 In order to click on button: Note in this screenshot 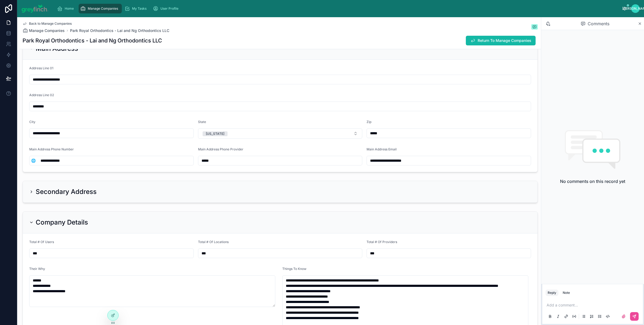, I will do `click(567, 292)`.